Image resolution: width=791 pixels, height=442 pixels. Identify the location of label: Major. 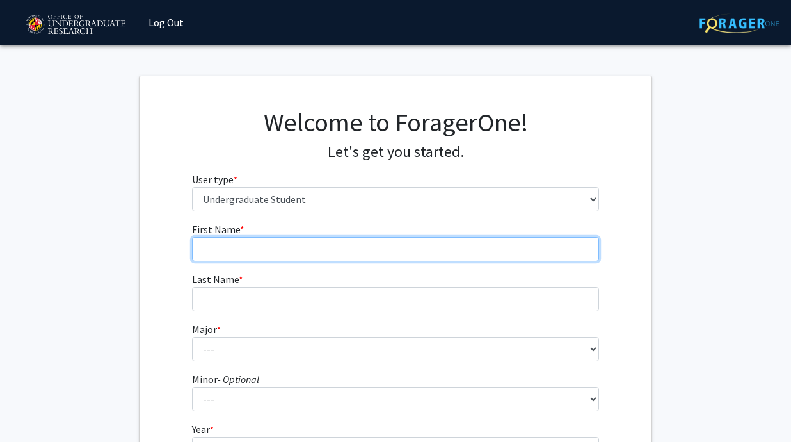
(206, 329).